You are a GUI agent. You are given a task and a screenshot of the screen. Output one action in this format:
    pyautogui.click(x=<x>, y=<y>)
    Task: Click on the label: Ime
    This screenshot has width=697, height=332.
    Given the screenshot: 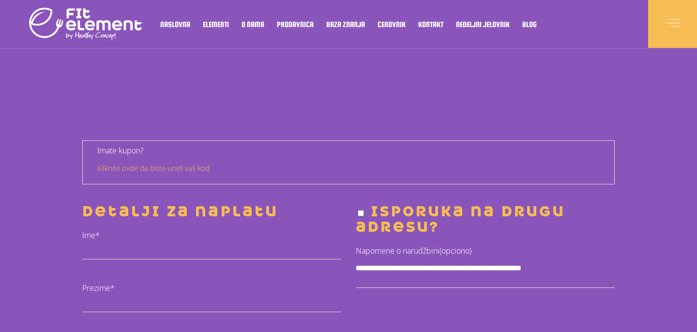 What is the action you would take?
    pyautogui.click(x=212, y=235)
    